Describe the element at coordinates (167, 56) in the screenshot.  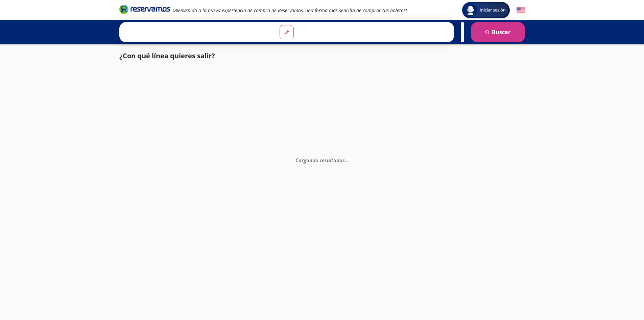
I see `p: ¿Con qué línea quieres salir?` at that location.